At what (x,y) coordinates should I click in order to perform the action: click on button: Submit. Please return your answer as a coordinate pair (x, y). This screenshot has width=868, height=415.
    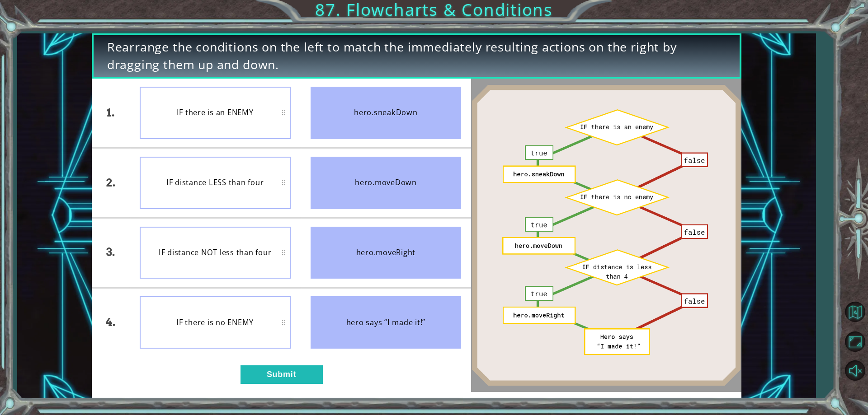
    Looking at the image, I should click on (282, 374).